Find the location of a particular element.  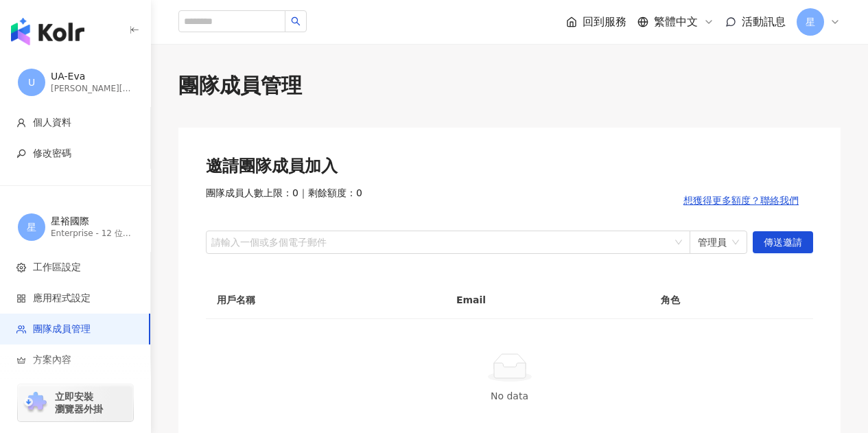

span: appstore is located at coordinates (22, 298).